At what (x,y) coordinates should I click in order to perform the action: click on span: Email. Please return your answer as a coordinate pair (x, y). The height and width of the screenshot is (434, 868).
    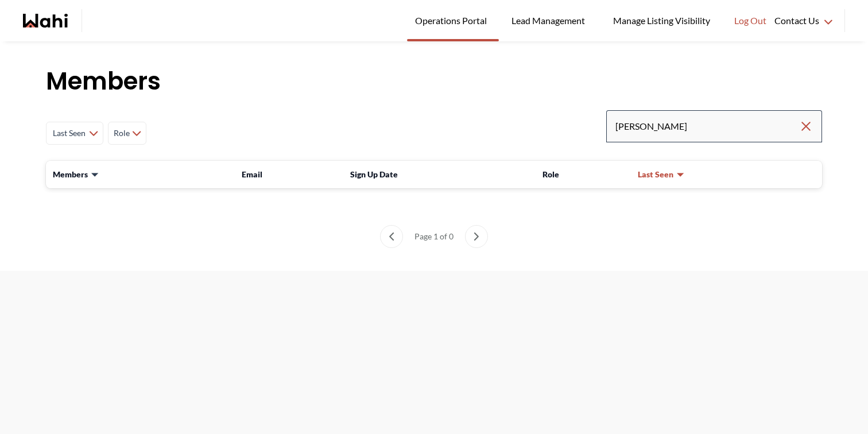
    Looking at the image, I should click on (252, 174).